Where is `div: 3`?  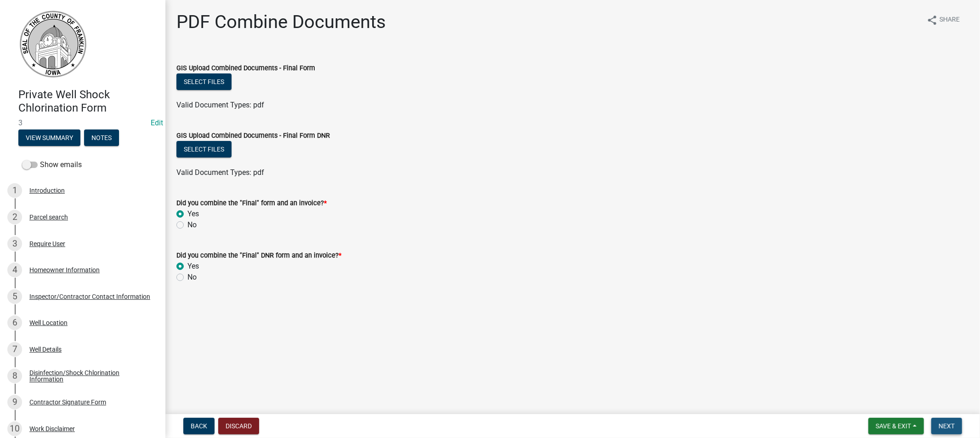
div: 3 is located at coordinates (15, 244).